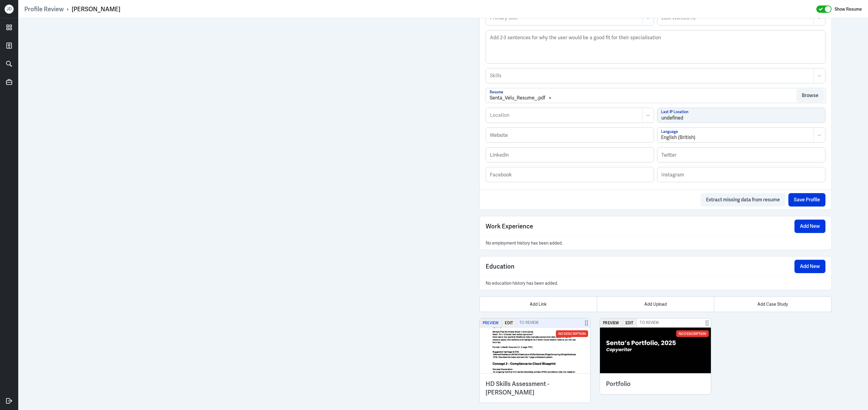 Image resolution: width=868 pixels, height=410 pixels. I want to click on div: Senta_Velu_Resume_.pdf, so click(517, 98).